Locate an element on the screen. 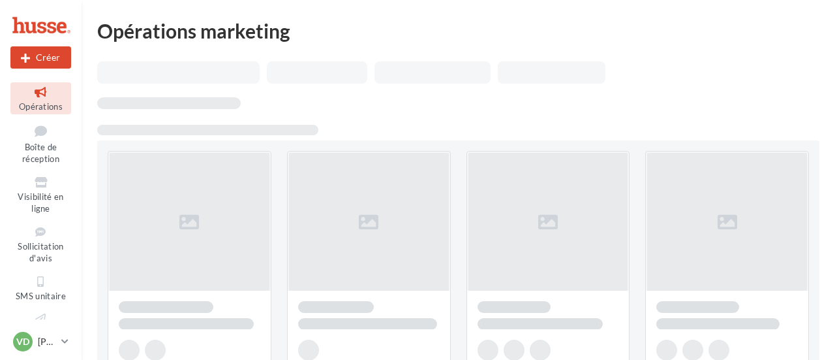 The width and height of the screenshot is (835, 360). a: Campagnes is located at coordinates (40, 324).